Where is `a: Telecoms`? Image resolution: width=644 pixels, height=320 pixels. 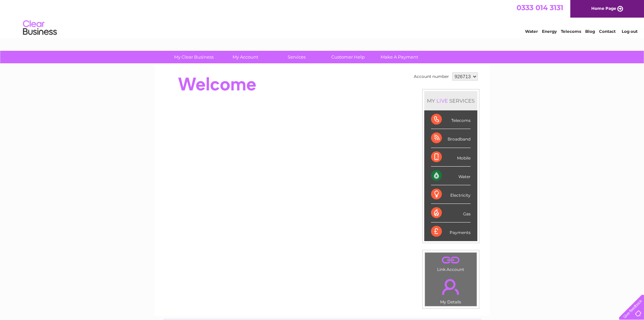 a: Telecoms is located at coordinates (571, 31).